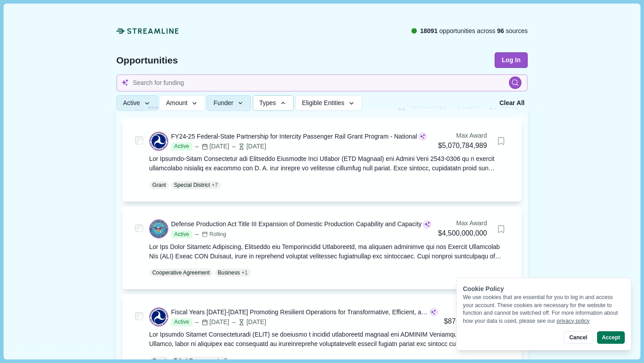 The height and width of the screenshot is (363, 644). What do you see at coordinates (322, 83) in the screenshot?
I see `input: Search for funding` at bounding box center [322, 83].